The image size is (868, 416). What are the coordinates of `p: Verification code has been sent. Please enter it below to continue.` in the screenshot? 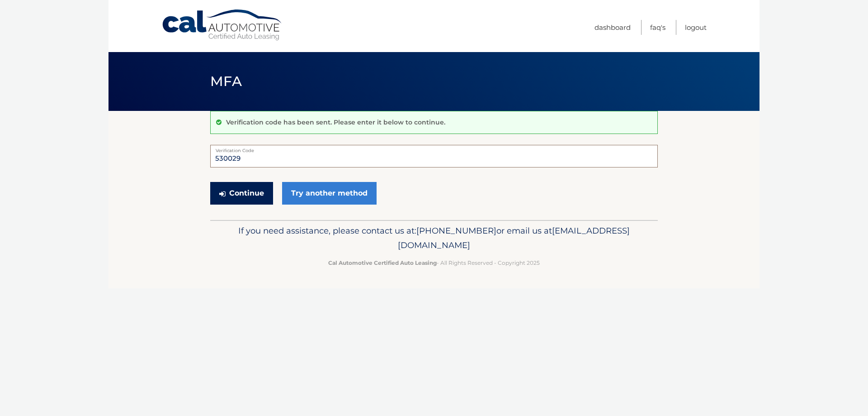 It's located at (336, 122).